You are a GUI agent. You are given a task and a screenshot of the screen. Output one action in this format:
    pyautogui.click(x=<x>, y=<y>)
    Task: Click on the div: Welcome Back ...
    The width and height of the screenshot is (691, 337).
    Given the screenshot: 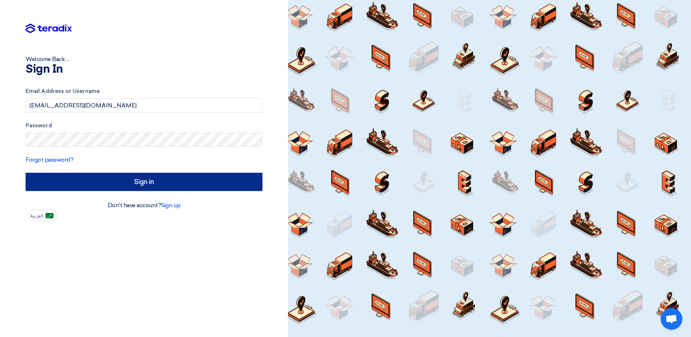 What is the action you would take?
    pyautogui.click(x=144, y=59)
    